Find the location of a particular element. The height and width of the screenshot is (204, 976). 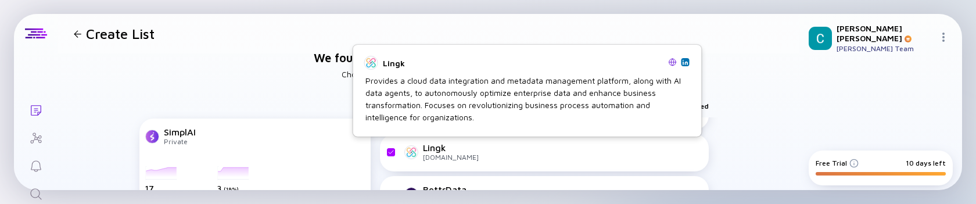

div: Provides a cloud data integration and metadata management platform, along with AI data agents, to... is located at coordinates (527, 99).